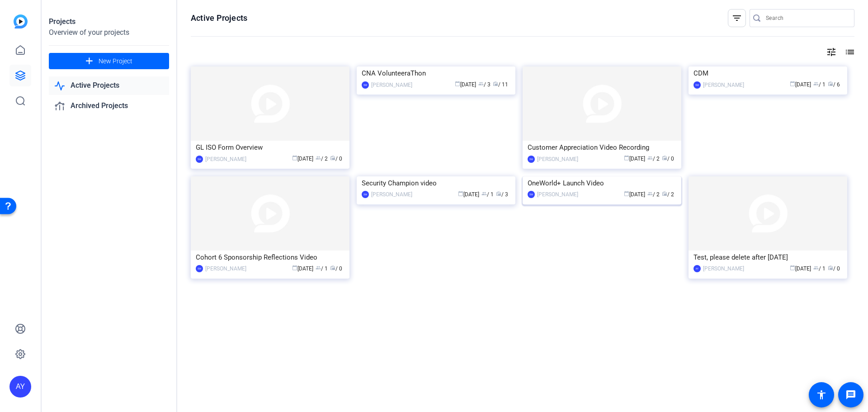 This screenshot has height=412, width=868. What do you see at coordinates (436, 183) in the screenshot?
I see `div: Security Champion video` at bounding box center [436, 183].